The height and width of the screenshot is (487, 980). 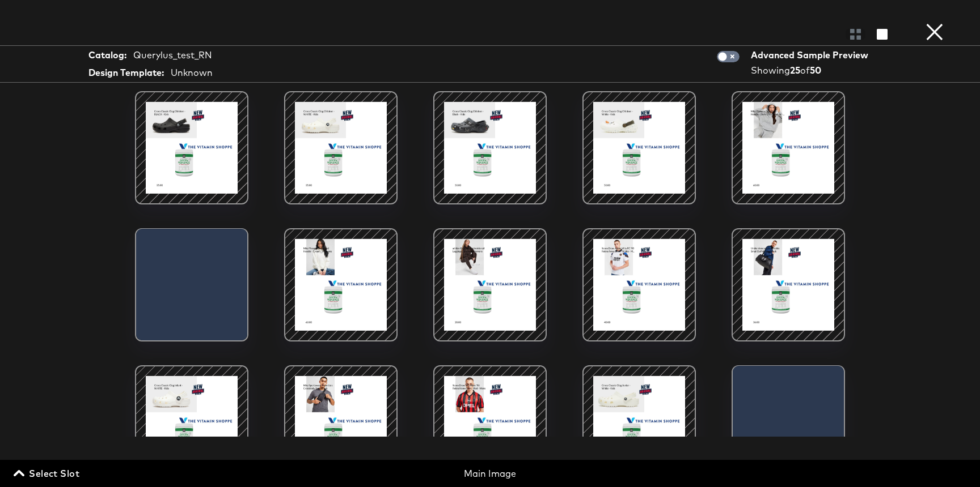 What do you see at coordinates (795, 70) in the screenshot?
I see `strong: 25` at bounding box center [795, 70].